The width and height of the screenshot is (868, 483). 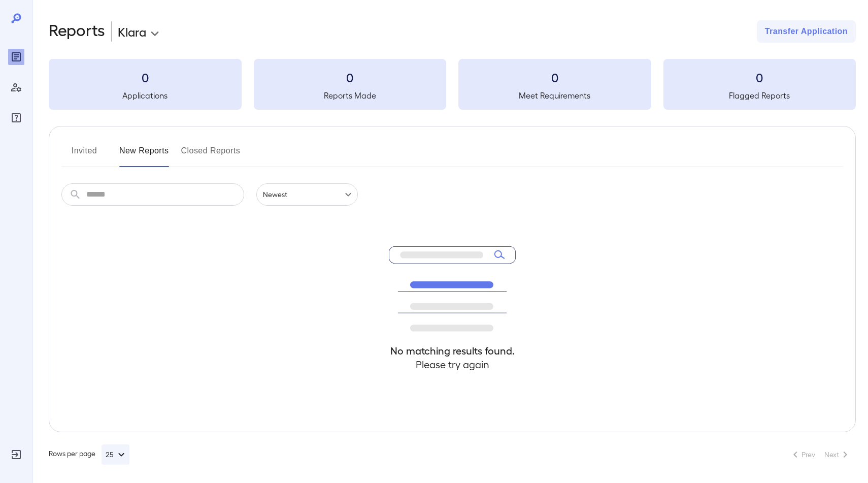 What do you see at coordinates (308, 194) in the screenshot?
I see `div: Newest` at bounding box center [308, 194].